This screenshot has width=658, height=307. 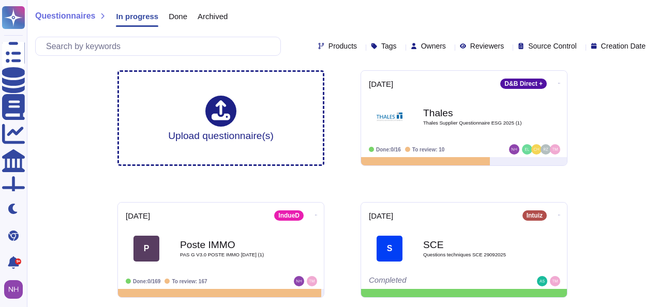 What do you see at coordinates (389, 46) in the screenshot?
I see `span: Tags` at bounding box center [389, 46].